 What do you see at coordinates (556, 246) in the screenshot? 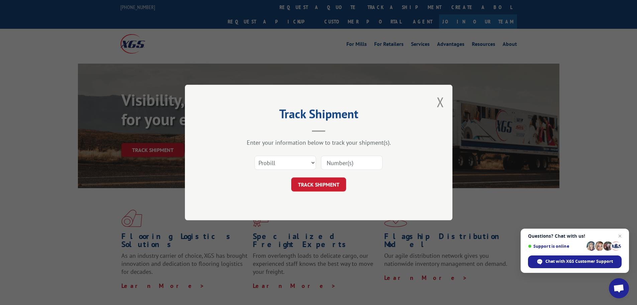
I see `span: Support is online` at bounding box center [556, 246].